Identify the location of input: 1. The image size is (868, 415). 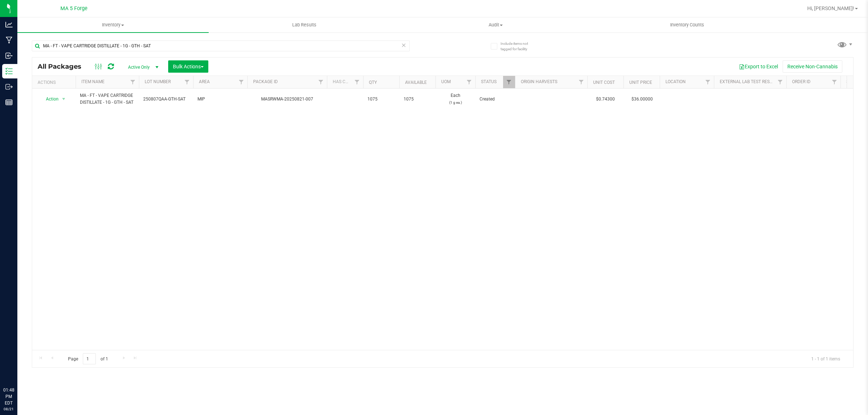
(89, 359).